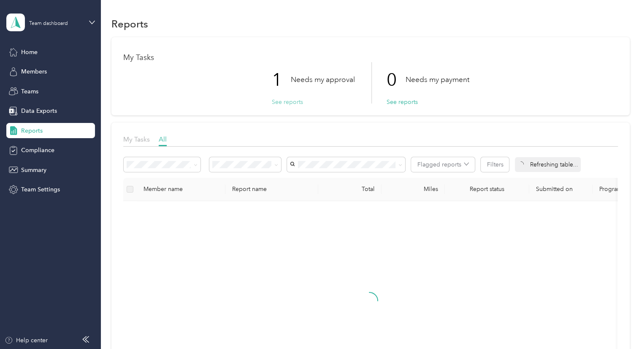  Describe the element at coordinates (30, 91) in the screenshot. I see `span: Teams` at that location.